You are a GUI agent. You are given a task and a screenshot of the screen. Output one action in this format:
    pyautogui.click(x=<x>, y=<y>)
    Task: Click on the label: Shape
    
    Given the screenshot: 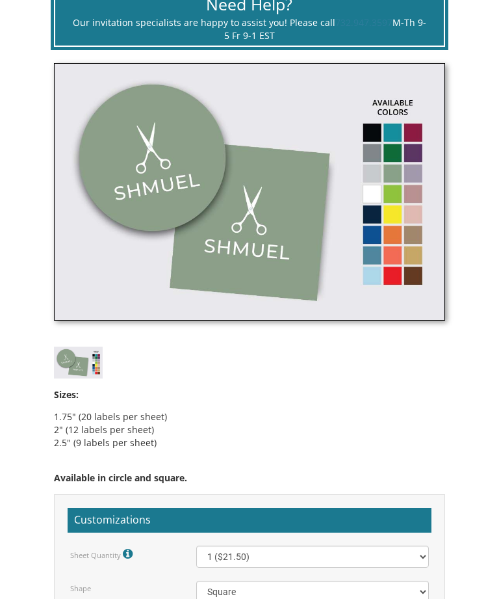 What is the action you would take?
    pyautogui.click(x=81, y=588)
    